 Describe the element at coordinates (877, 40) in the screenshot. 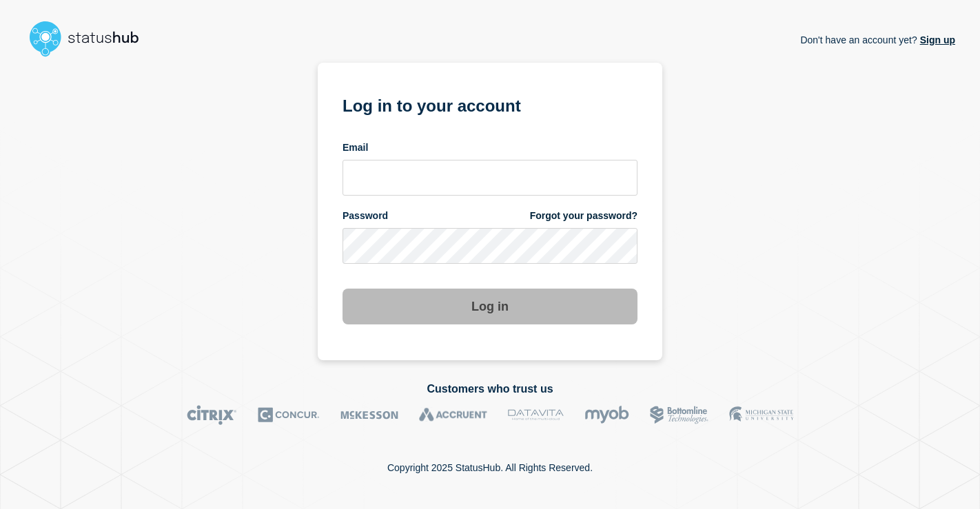

I see `p: Don't have an account yet?` at that location.